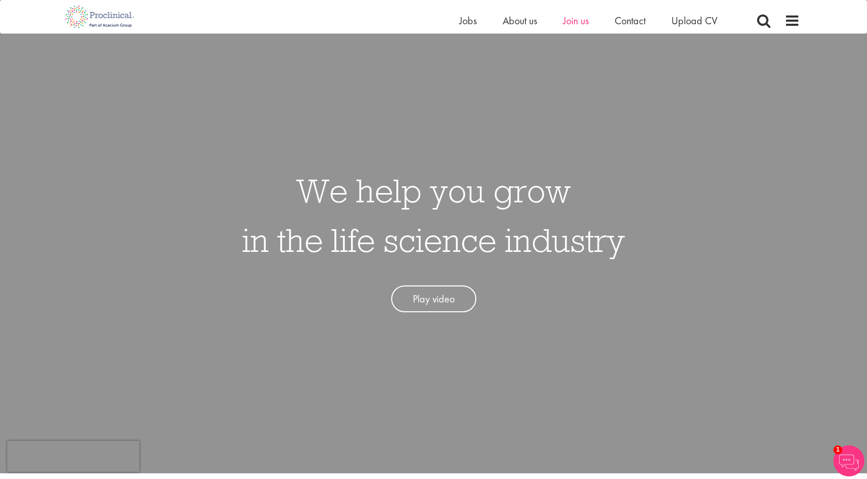 This screenshot has height=479, width=867. I want to click on span: Upload CV, so click(695, 21).